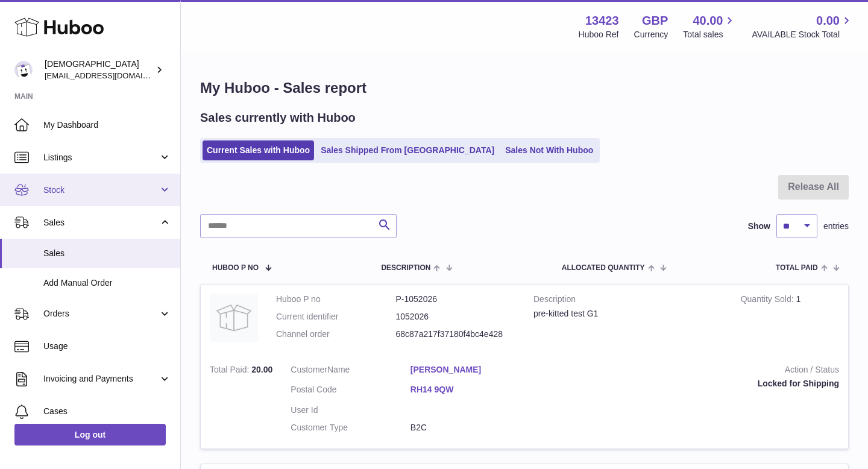 The image size is (868, 469). What do you see at coordinates (628, 314) in the screenshot?
I see `div: pre-kitted test G1` at bounding box center [628, 314].